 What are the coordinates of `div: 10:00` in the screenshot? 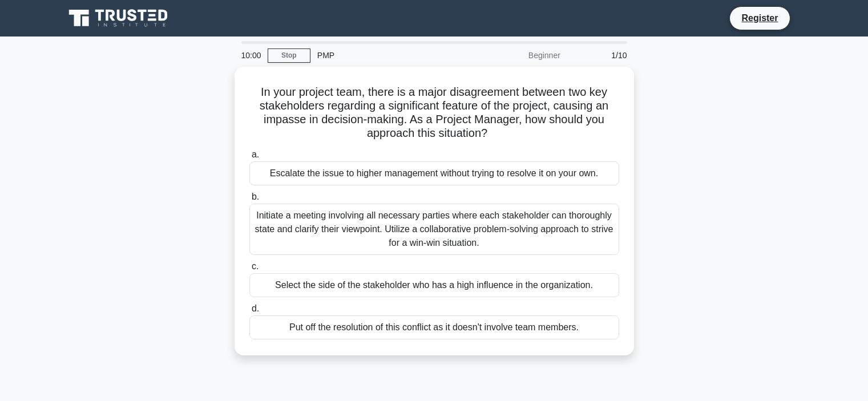 It's located at (251, 55).